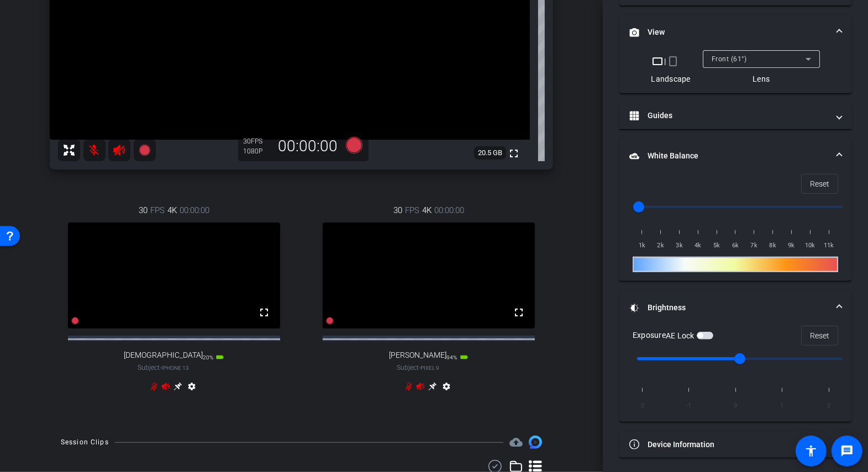  Describe the element at coordinates (728, 32) in the screenshot. I see `mat-panel-title: View` at that location.